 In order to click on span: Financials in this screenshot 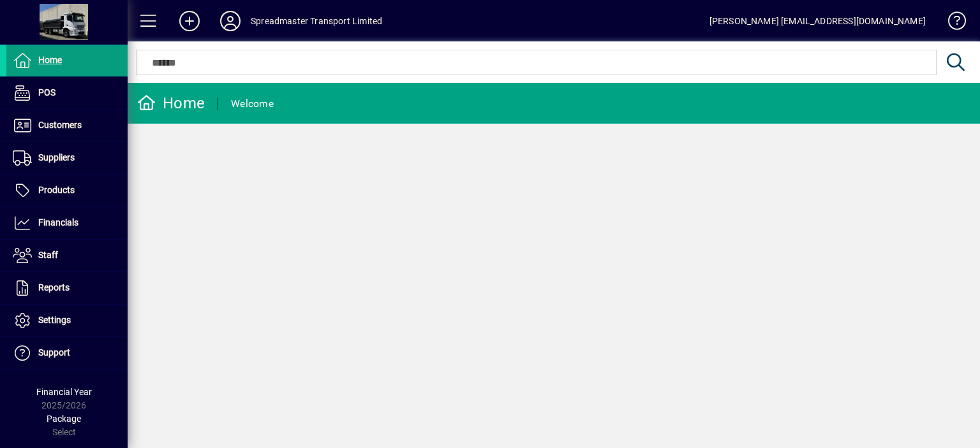, I will do `click(58, 222)`.